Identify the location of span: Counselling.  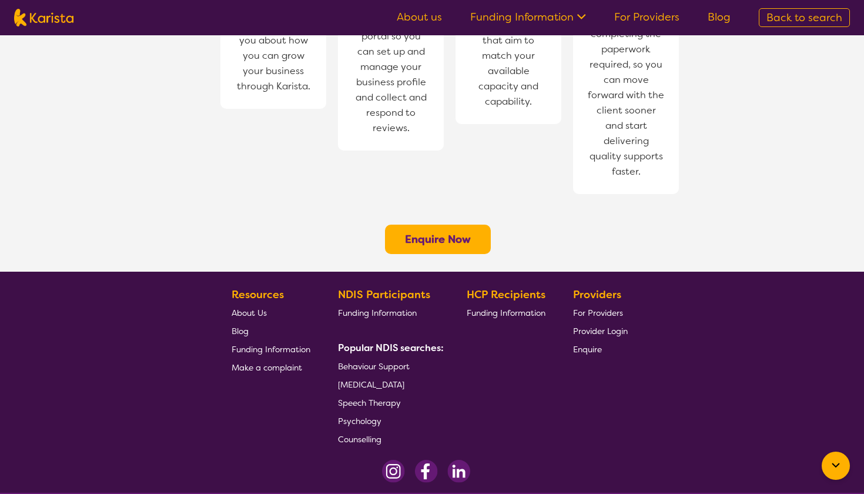
(360, 439).